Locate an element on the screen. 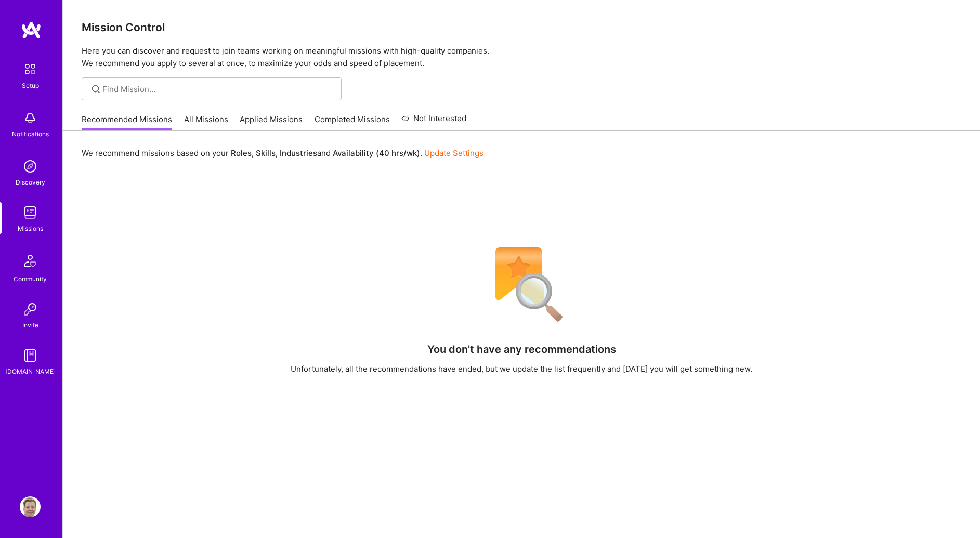 This screenshot has height=538, width=980. div: Setup is located at coordinates (30, 85).